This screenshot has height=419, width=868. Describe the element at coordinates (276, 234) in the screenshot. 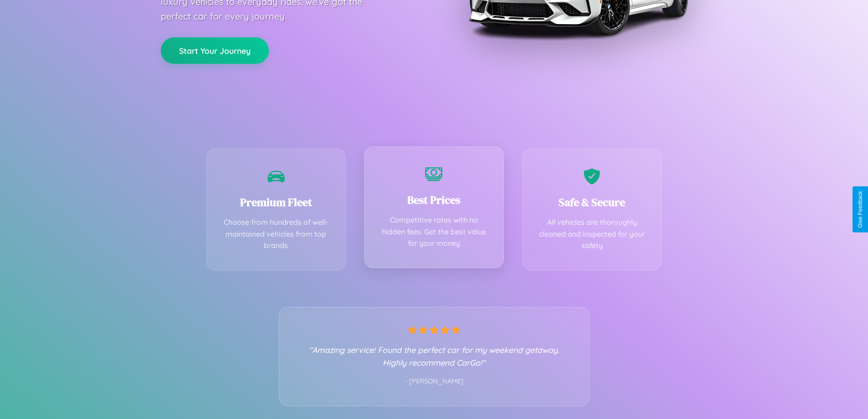

I see `p: Choose from hundreds of well-maintained vehicles from top brands` at that location.